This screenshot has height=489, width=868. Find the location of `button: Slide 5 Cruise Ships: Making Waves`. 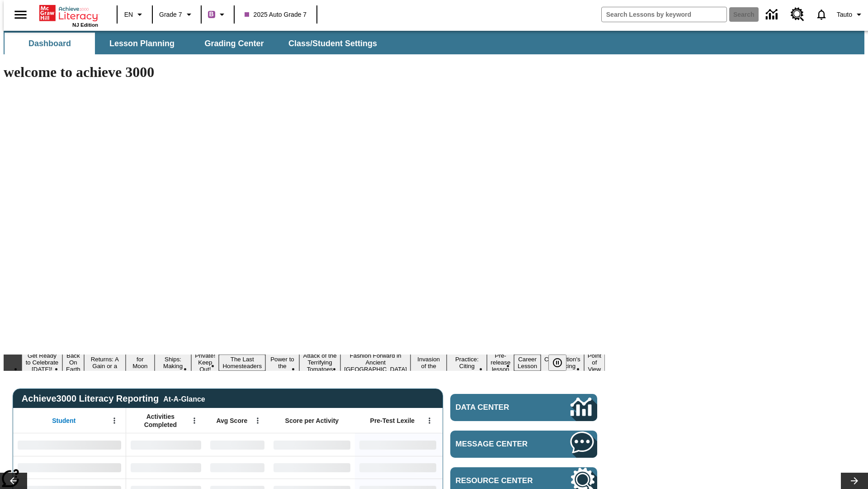

button: Slide 5 Cruise Ships: Making Waves is located at coordinates (173, 363).